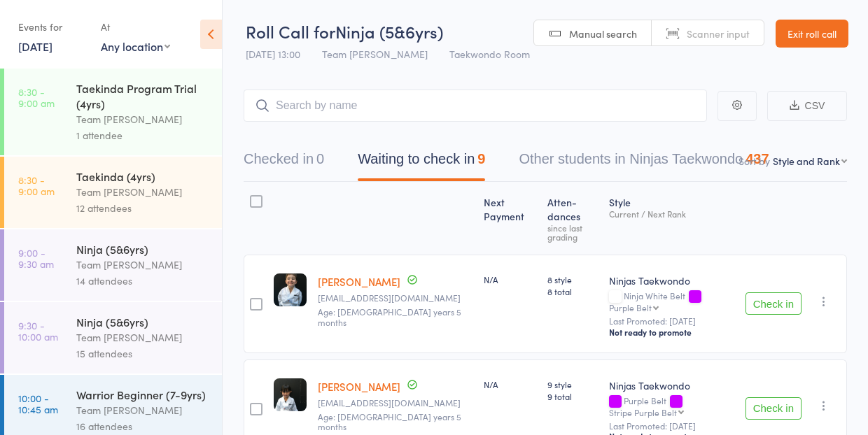 The image size is (868, 435). I want to click on div: 12 attendees, so click(143, 208).